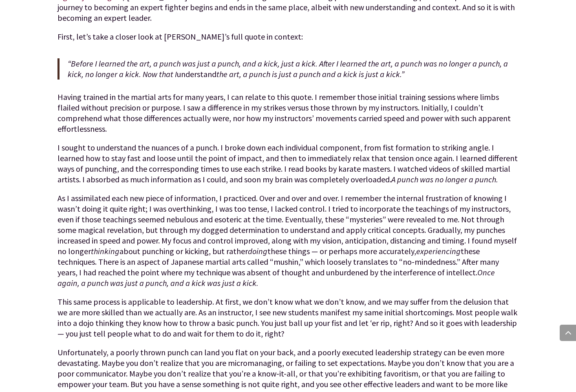 This screenshot has width=576, height=392. I want to click on em: doing, so click(258, 251).